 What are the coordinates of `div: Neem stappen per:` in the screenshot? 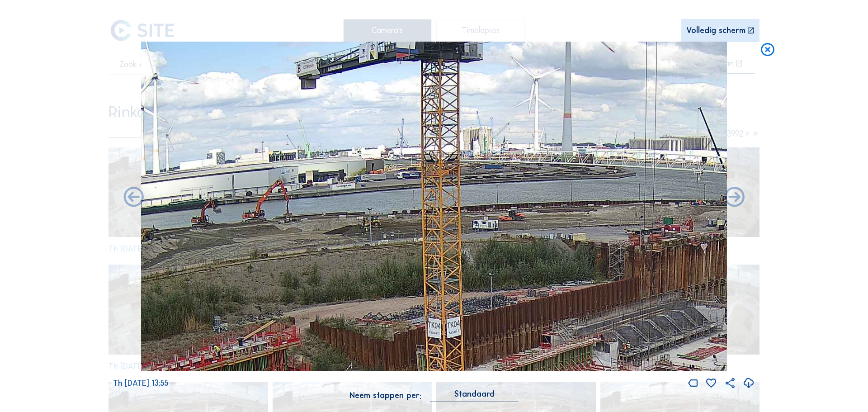 It's located at (385, 396).